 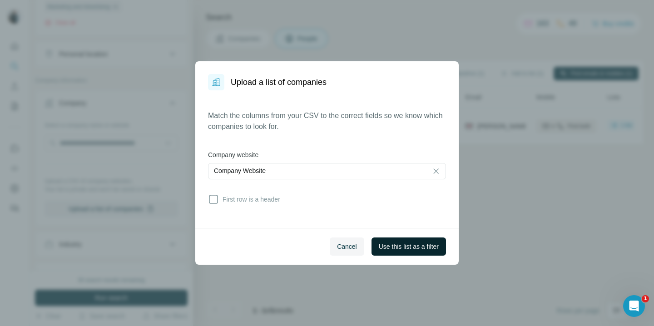 What do you see at coordinates (327, 121) in the screenshot?
I see `p: Match the columns from your CSV to the correct fields so we know which companies to look for.` at bounding box center [327, 121].